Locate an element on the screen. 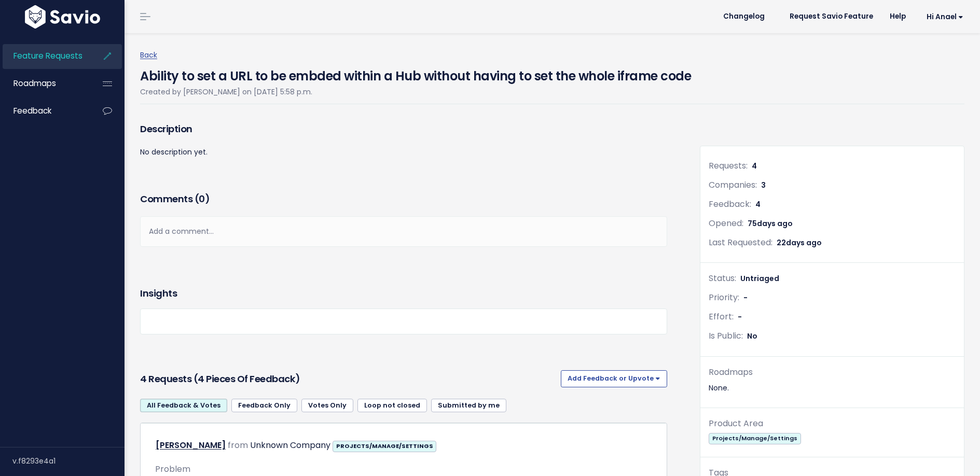 The width and height of the screenshot is (980, 476). div: Add a comment... is located at coordinates (404, 231).